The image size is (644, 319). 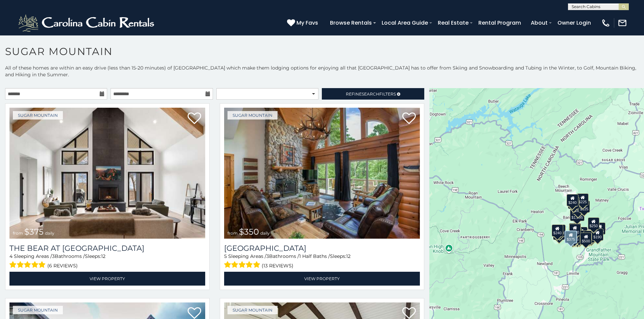 What do you see at coordinates (225, 256) in the screenshot?
I see `span: 5` at bounding box center [225, 256].